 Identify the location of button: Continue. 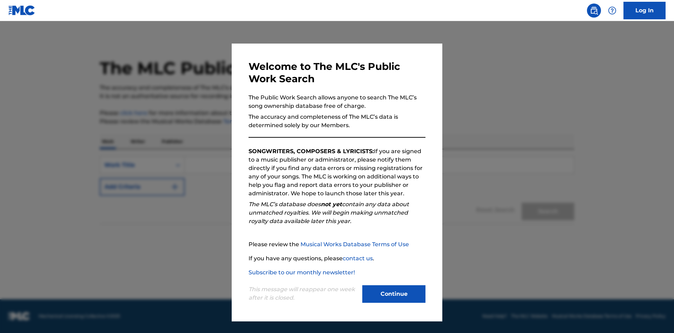
(394, 294).